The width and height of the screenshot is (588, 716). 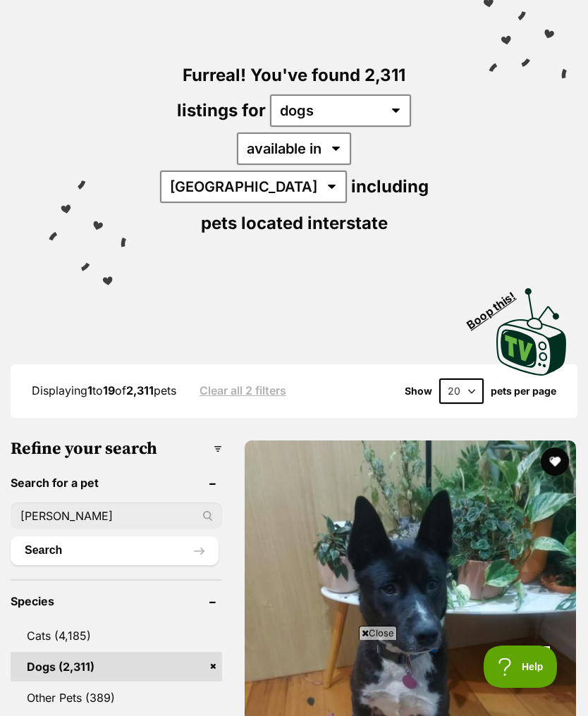 What do you see at coordinates (292, 92) in the screenshot?
I see `span: Furreal! You've found 2,311 listings for` at bounding box center [292, 92].